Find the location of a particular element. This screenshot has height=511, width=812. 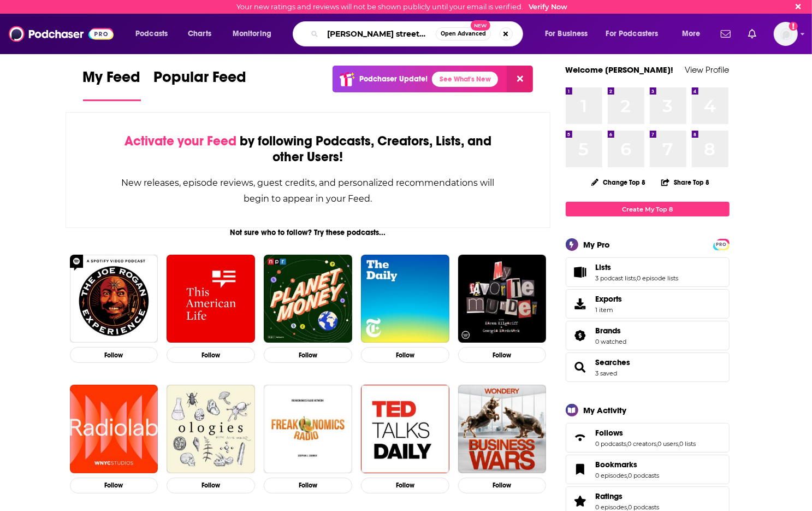

a: Podchaser - Follow, Share and Rate Podcasts is located at coordinates (61, 34).